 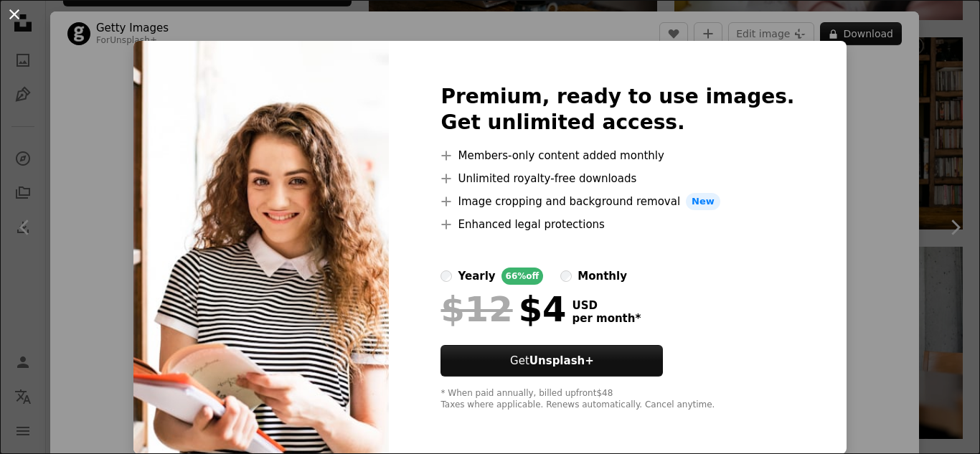 What do you see at coordinates (261, 247) in the screenshot?
I see `img: premium_photo-1681505586788-75d4415202df` at bounding box center [261, 247].